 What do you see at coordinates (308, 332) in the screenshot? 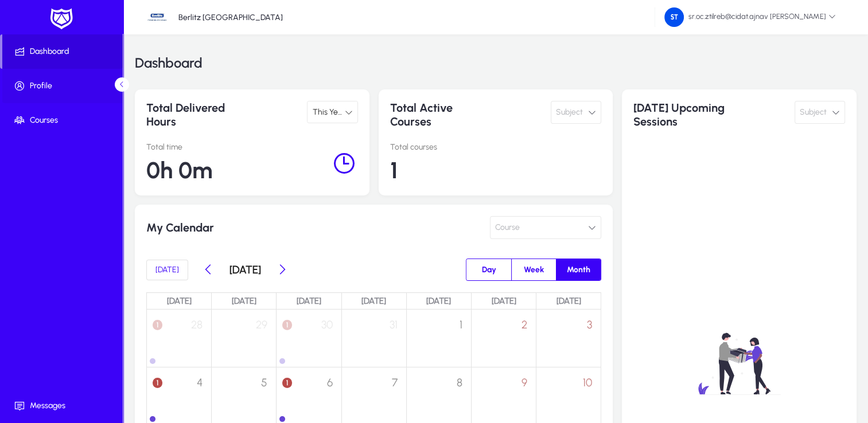
I see `div: Wednesday July 30, One event, click to expand` at bounding box center [308, 332].